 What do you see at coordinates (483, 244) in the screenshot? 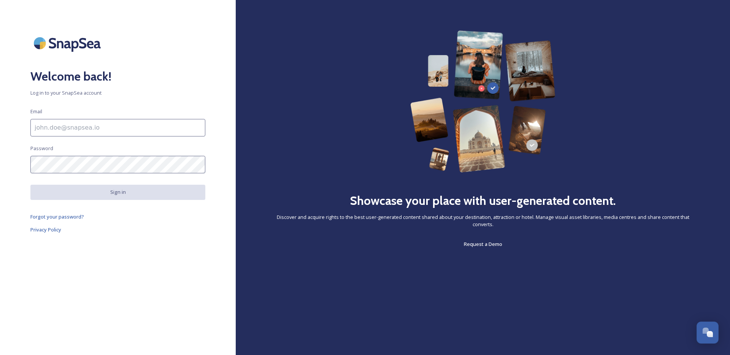
I see `span: Request a Demo` at bounding box center [483, 244].